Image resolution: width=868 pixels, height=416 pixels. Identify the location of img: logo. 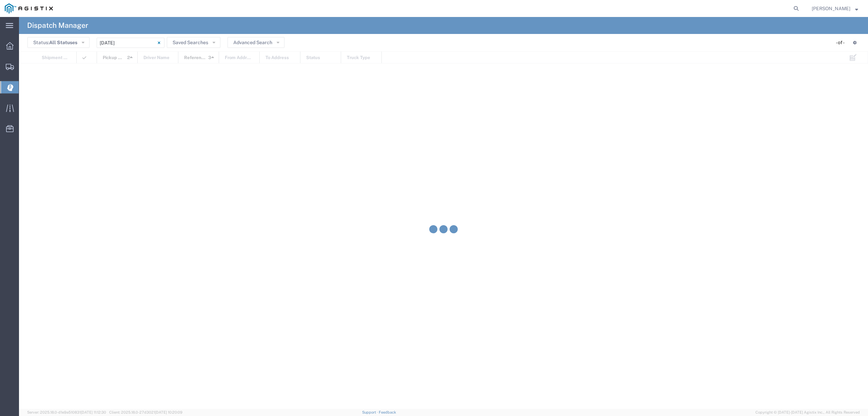
(29, 9).